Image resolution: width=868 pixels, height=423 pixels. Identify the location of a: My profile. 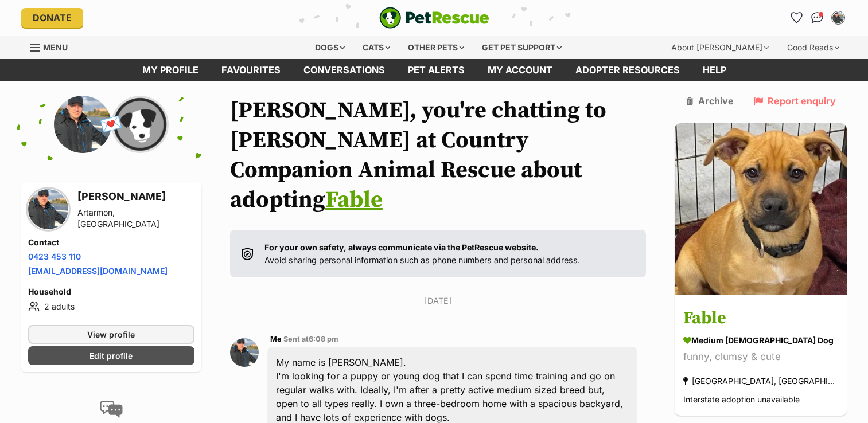
(170, 70).